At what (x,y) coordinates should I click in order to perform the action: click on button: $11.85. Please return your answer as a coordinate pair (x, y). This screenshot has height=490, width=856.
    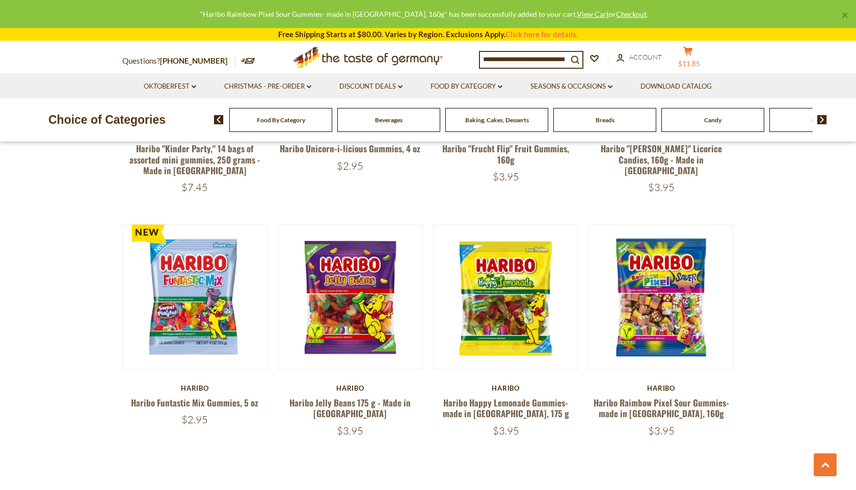
    Looking at the image, I should click on (688, 59).